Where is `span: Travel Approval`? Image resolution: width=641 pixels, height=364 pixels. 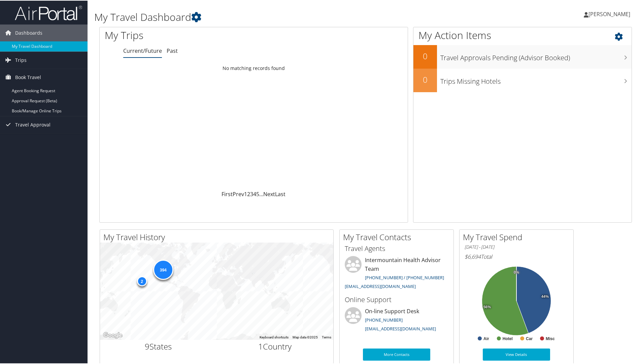
span: Travel Approval is located at coordinates (33, 124).